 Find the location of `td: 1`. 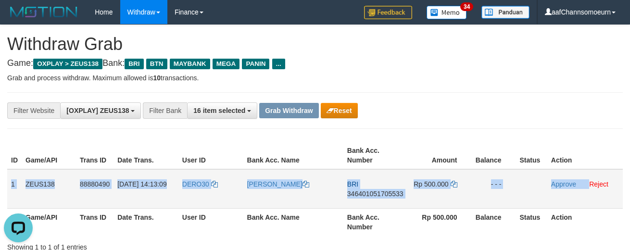

td: 1 is located at coordinates (14, 189).